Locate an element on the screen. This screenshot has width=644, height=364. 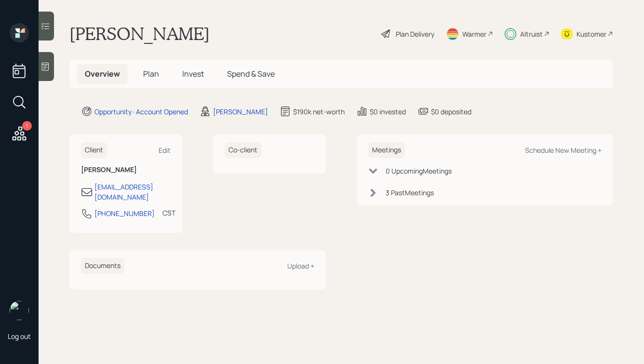
h6: Documents is located at coordinates (103, 266).